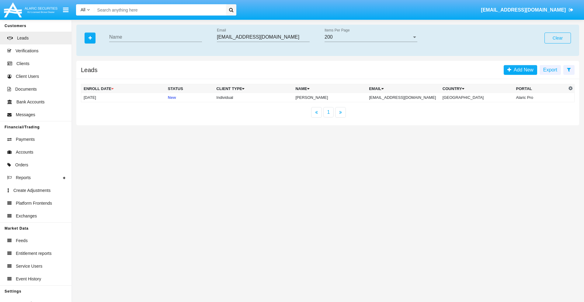 This screenshot has height=302, width=584. I want to click on th: Name, so click(330, 89).